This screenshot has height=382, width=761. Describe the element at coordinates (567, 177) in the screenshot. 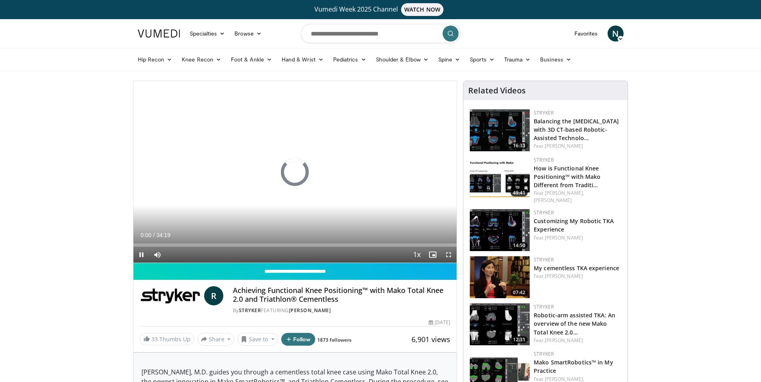

I see `a: How is Functional Knee Positioning™ with Mako Different from Traditi…` at that location.